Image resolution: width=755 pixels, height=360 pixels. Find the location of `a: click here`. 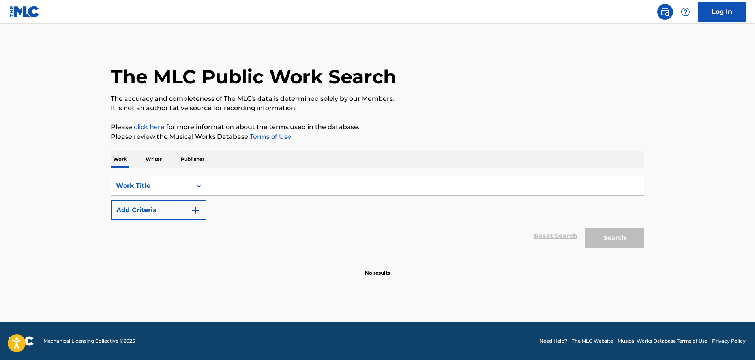

a: click here is located at coordinates (149, 127).